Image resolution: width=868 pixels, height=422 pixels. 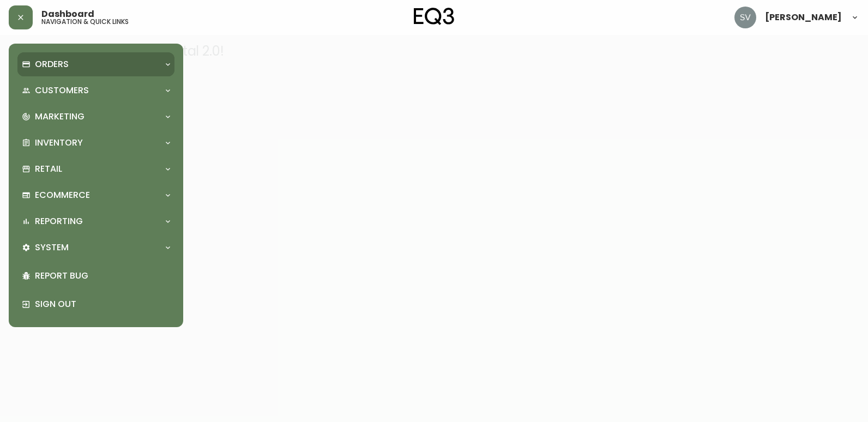 I want to click on div: Reporting, so click(x=96, y=222).